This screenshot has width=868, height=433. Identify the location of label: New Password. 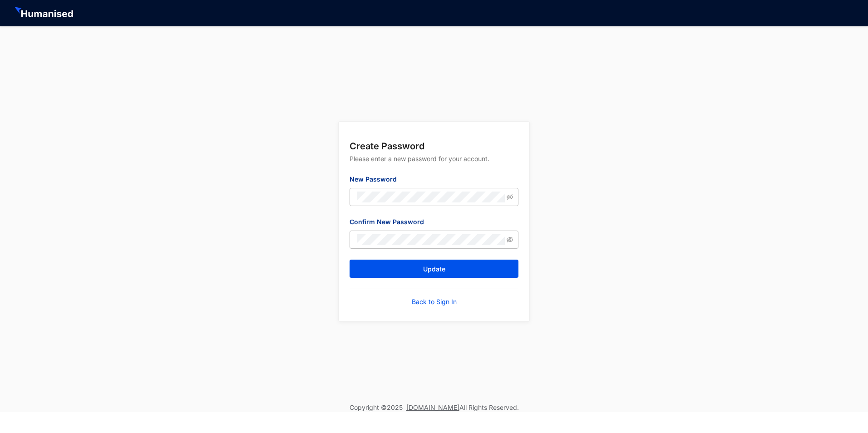
(376, 180).